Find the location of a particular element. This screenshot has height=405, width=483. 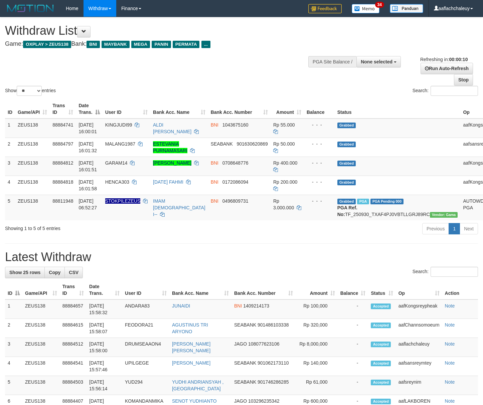

span: Marked by aafsreyleap is located at coordinates (363, 201).